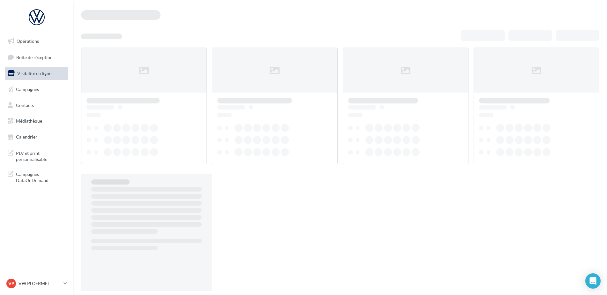  Describe the element at coordinates (29, 121) in the screenshot. I see `span: Médiathèque` at that location.